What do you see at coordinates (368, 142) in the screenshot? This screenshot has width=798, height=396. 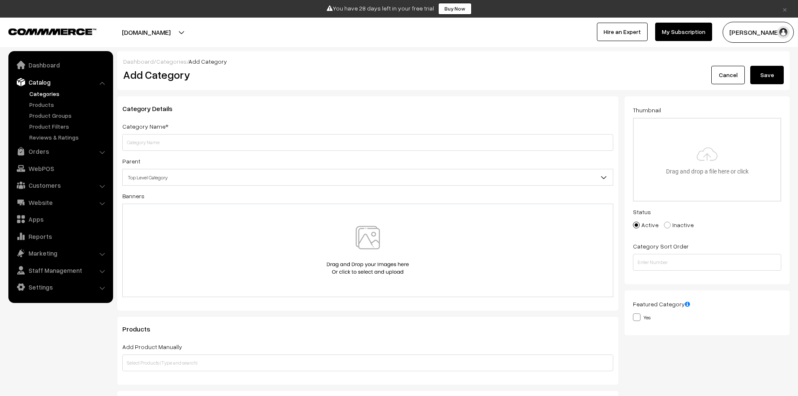 I see `input: Category Name` at bounding box center [368, 142].